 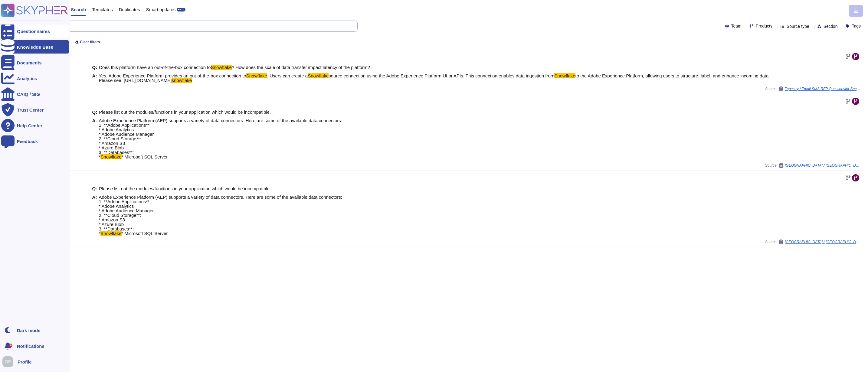 I want to click on span: Yes, Adobe Experience Platform provides an out-of-the-box connection to, so click(x=172, y=76).